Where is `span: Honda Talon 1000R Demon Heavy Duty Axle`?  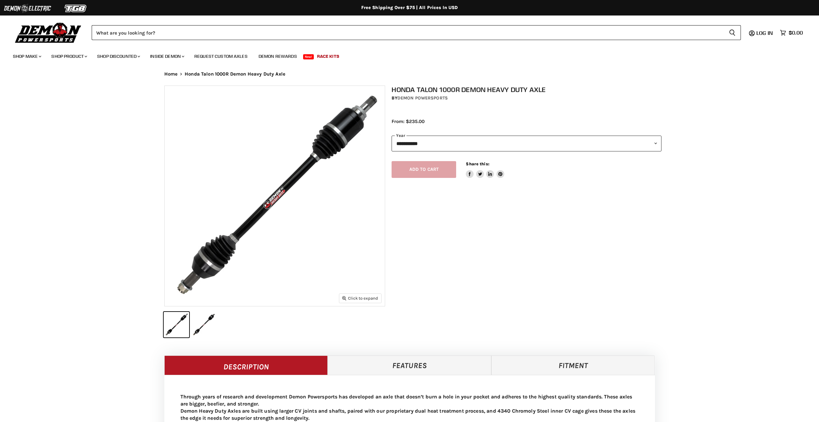 span: Honda Talon 1000R Demon Heavy Duty Axle is located at coordinates (235, 74).